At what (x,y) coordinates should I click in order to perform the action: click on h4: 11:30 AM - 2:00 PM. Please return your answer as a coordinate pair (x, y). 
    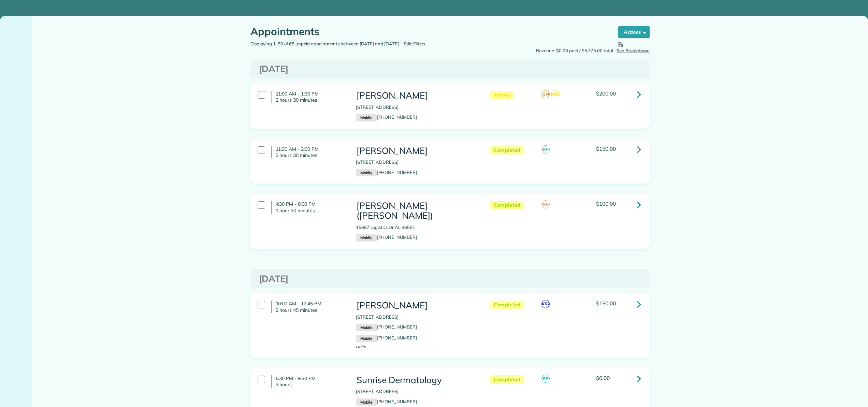
    Looking at the image, I should click on (309, 152).